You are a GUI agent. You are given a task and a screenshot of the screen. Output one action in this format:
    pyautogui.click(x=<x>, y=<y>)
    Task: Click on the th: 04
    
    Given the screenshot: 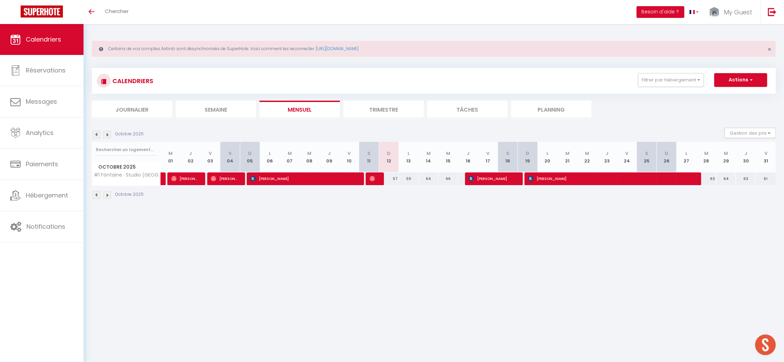 What is the action you would take?
    pyautogui.click(x=230, y=157)
    